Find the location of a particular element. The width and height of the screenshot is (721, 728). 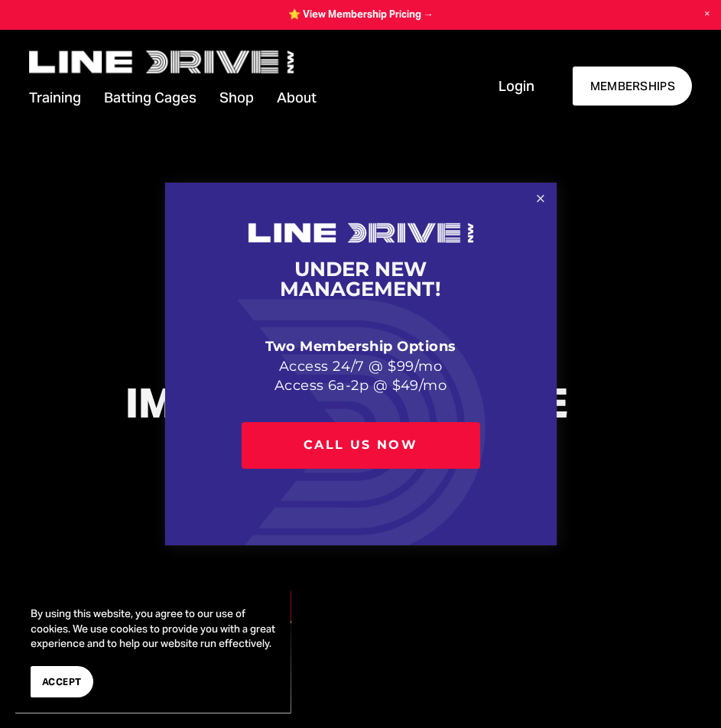

section: Cookie banner is located at coordinates (153, 651).